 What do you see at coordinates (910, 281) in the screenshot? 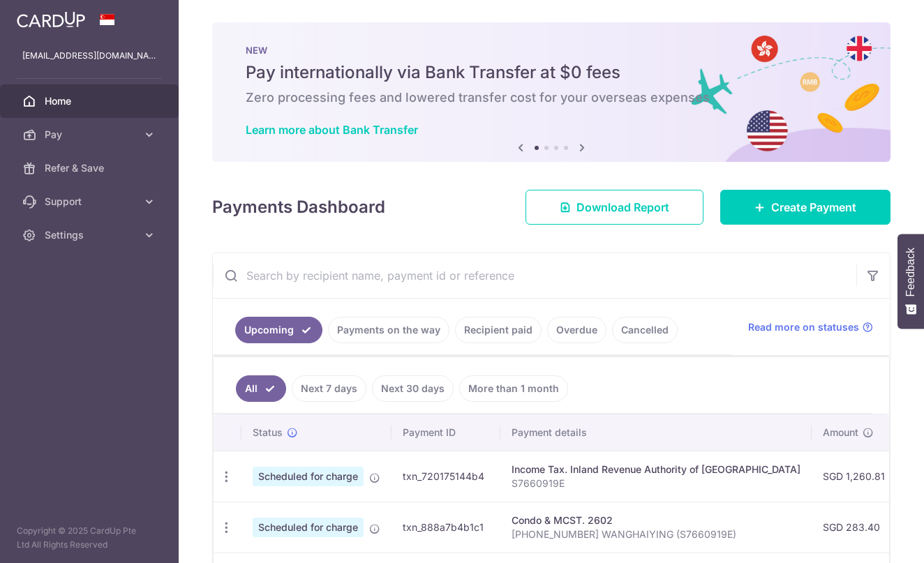
I see `button: Feedback - Show survey` at bounding box center [910, 281].